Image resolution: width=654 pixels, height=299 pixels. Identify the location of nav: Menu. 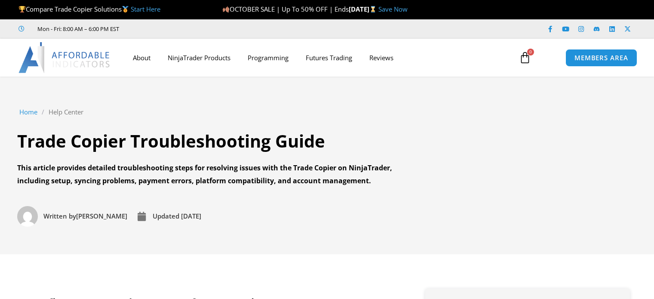
(317, 58).